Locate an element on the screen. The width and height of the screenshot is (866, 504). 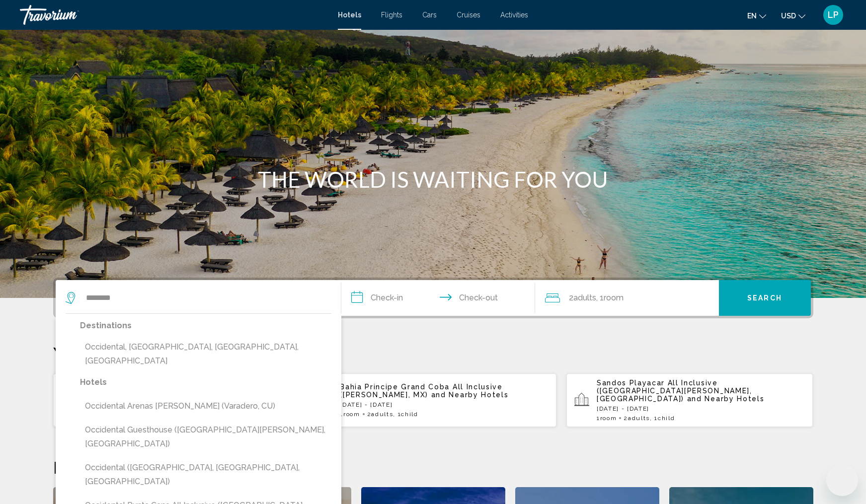
button: Check in and out dates is located at coordinates (438, 298).